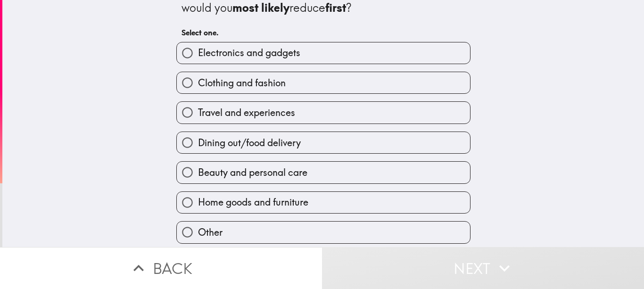  What do you see at coordinates (211, 232) in the screenshot?
I see `span: Other` at bounding box center [211, 232].